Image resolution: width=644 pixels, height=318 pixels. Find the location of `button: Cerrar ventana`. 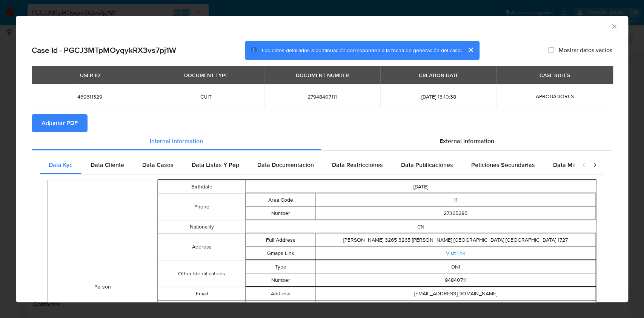

button: Cerrar ventana is located at coordinates (614, 26).